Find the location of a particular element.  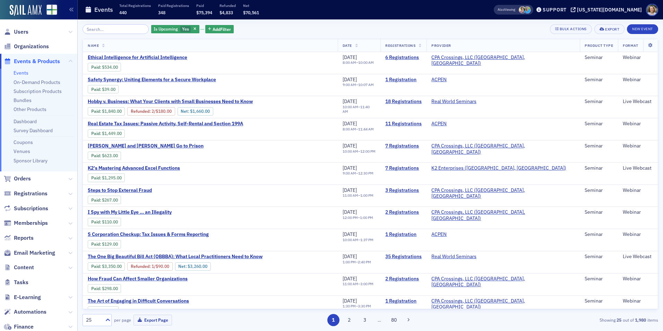

time: 2:40 PM is located at coordinates (365, 262).